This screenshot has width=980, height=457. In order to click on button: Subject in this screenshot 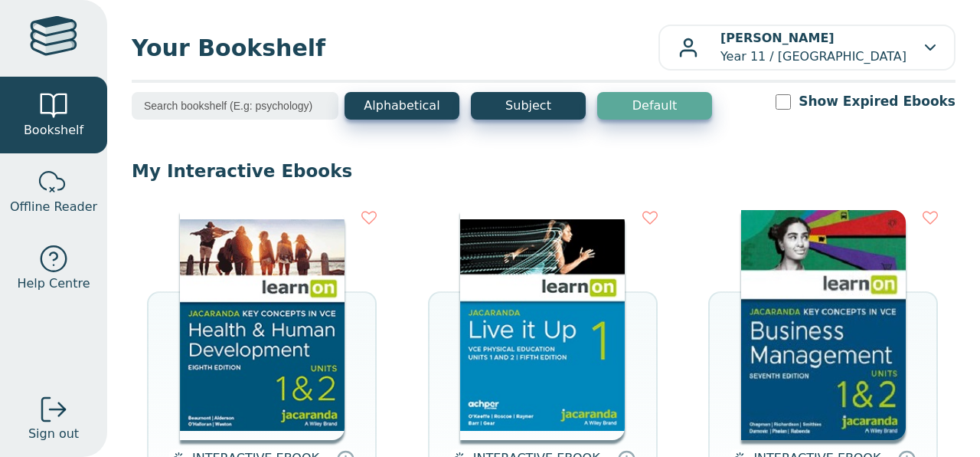, I will do `click(528, 106)`.